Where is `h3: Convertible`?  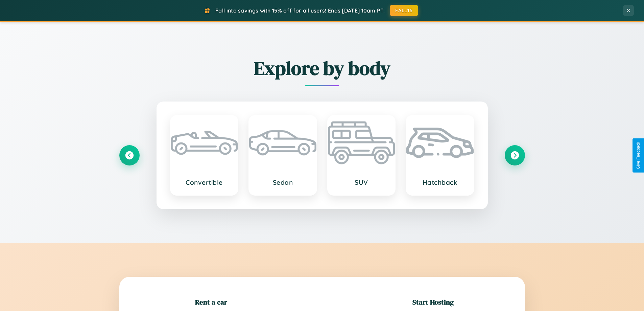 h3: Convertible is located at coordinates (204, 183).